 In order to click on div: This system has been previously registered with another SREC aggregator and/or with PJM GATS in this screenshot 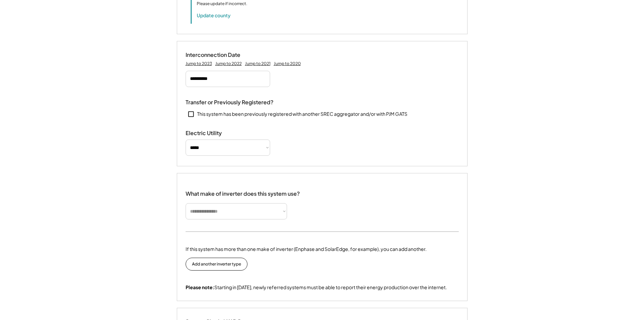, I will do `click(302, 114)`.